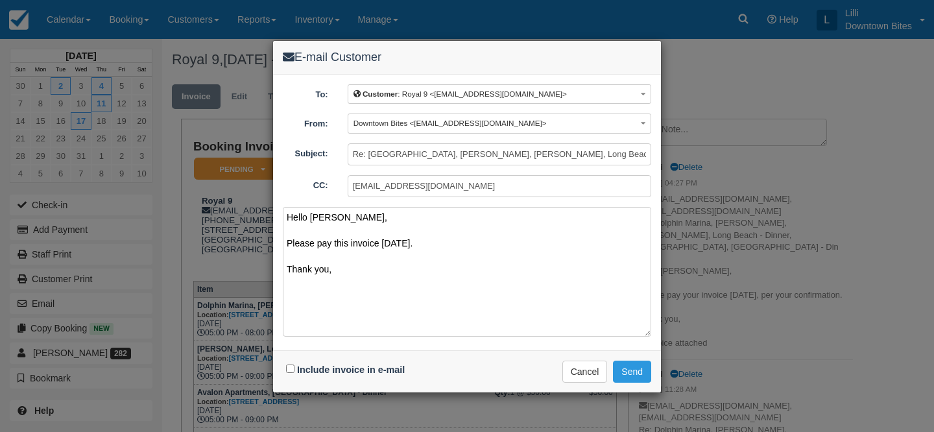 The image size is (934, 432). I want to click on button: Cancel, so click(585, 372).